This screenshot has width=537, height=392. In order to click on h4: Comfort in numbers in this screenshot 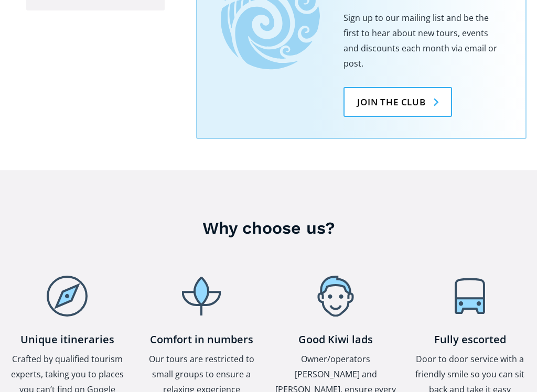, I will do `click(202, 340)`.